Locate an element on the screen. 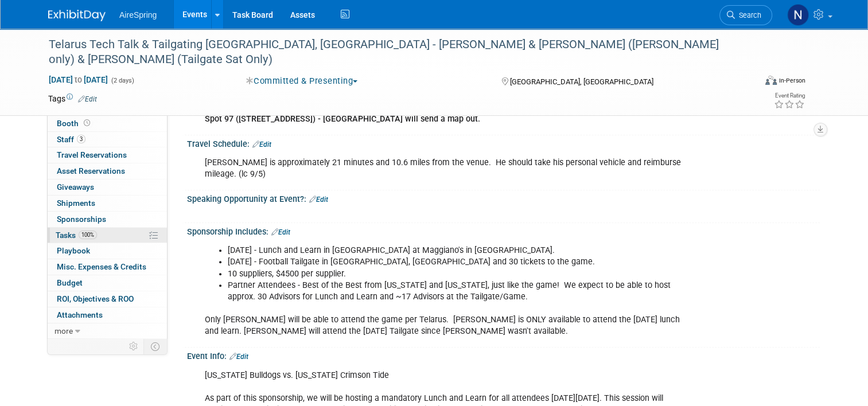 The image size is (868, 406). span: Sponsorships is located at coordinates (81, 219).